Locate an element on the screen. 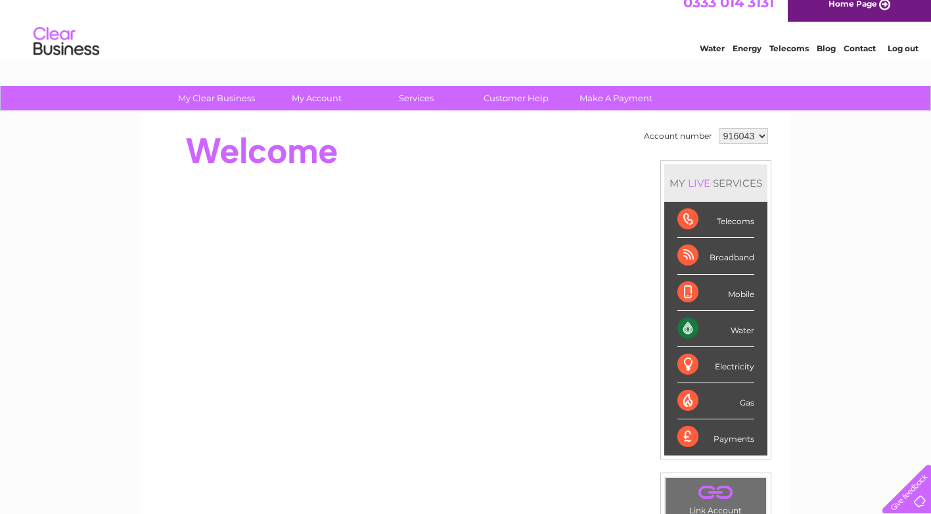  div: Payments is located at coordinates (716, 437).